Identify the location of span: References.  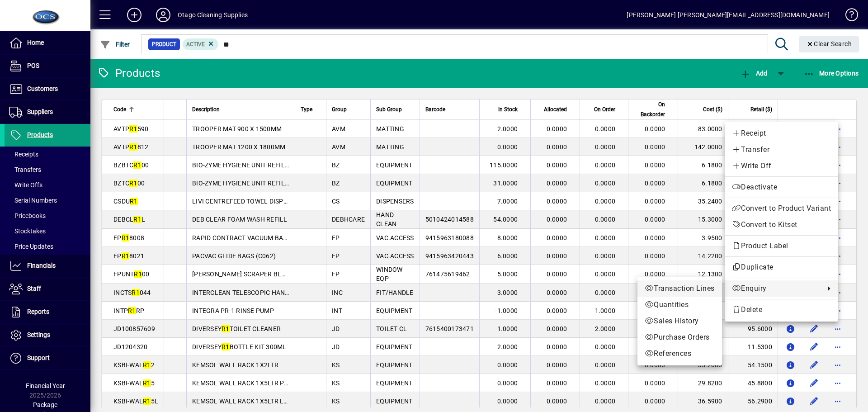
(680, 354).